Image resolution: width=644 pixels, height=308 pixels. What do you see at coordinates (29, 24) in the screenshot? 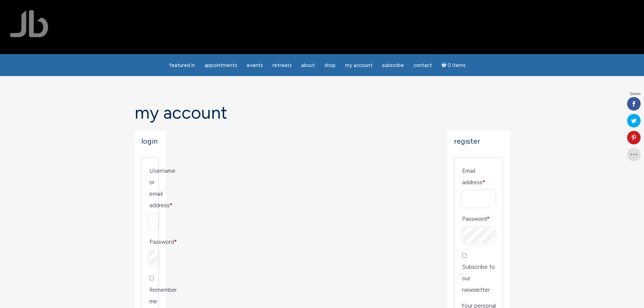
I see `a: Jamie Butler. The Everyday Medium` at bounding box center [29, 24].